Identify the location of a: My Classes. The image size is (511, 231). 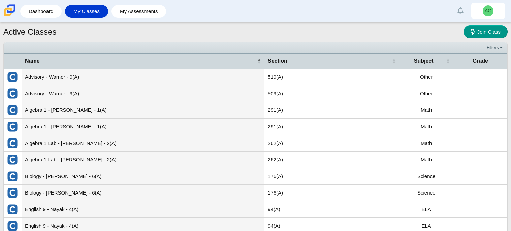
(87, 11).